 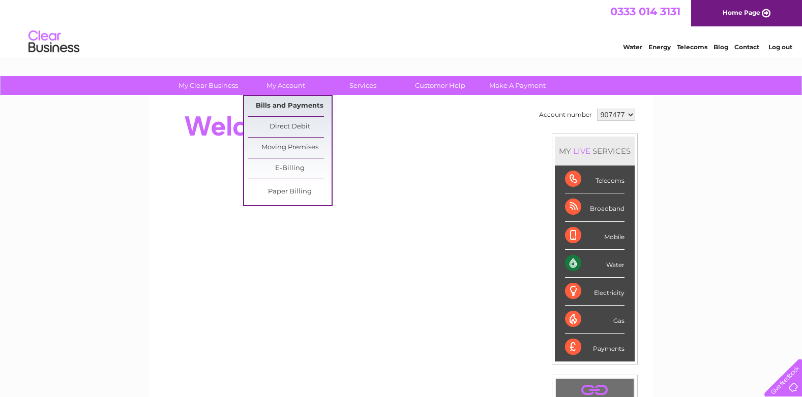 I want to click on a: Contact, so click(x=746, y=47).